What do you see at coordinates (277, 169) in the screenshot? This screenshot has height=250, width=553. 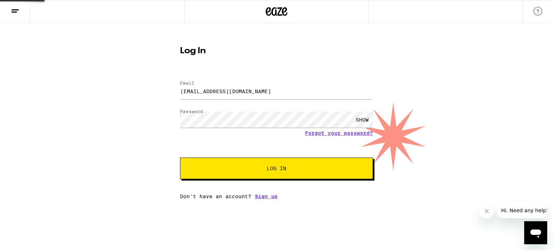 I see `button: Log In` at bounding box center [277, 169].